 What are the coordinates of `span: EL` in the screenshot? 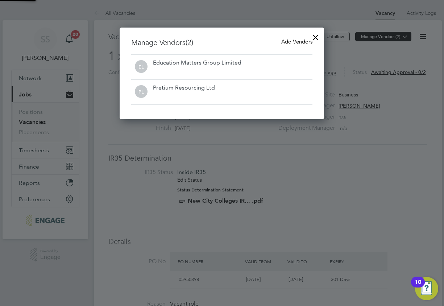 It's located at (141, 67).